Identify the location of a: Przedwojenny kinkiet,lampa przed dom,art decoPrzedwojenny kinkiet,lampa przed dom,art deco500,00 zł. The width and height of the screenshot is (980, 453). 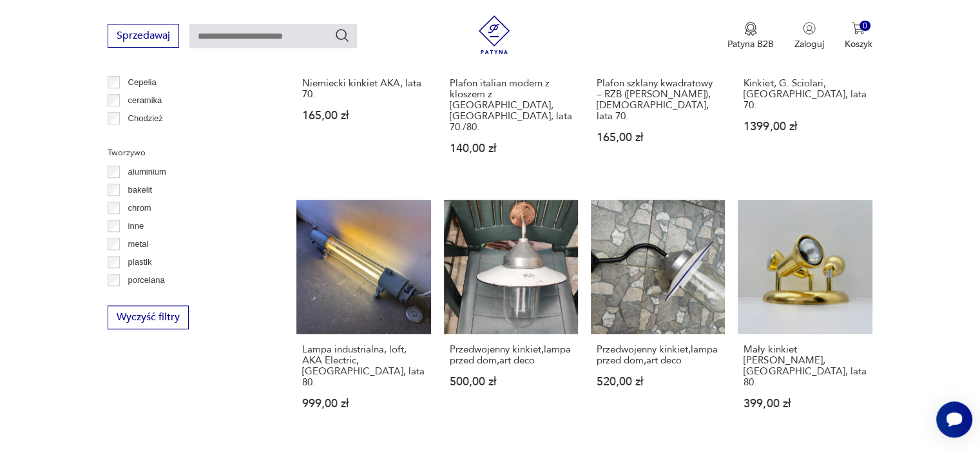
(511, 317).